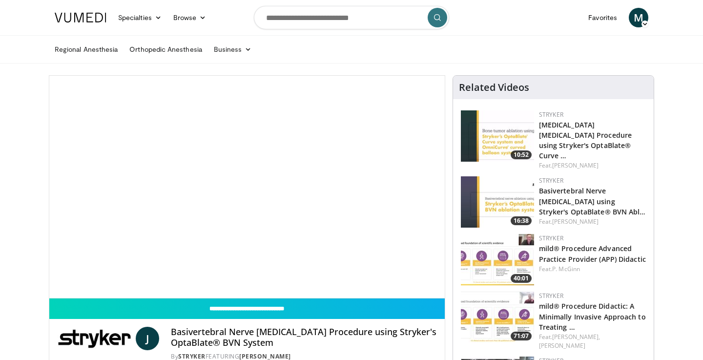  Describe the element at coordinates (498, 202) in the screenshot. I see `a: 16:38` at that location.